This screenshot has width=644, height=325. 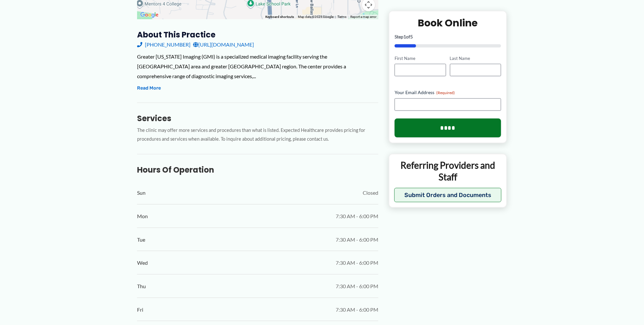 What do you see at coordinates (141, 193) in the screenshot?
I see `span: Sun` at bounding box center [141, 193].